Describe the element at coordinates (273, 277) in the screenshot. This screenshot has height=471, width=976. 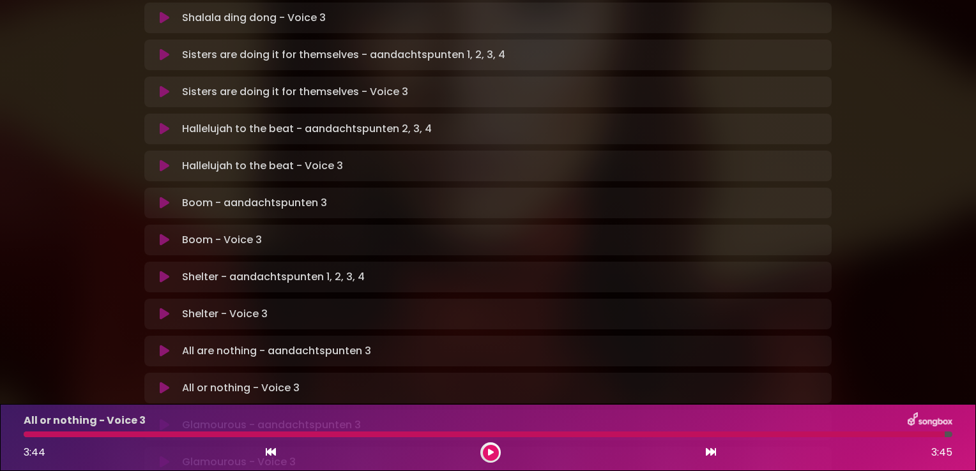
I see `p: Shelter - aandachtspunten 1, 2, 3, 4` at that location.